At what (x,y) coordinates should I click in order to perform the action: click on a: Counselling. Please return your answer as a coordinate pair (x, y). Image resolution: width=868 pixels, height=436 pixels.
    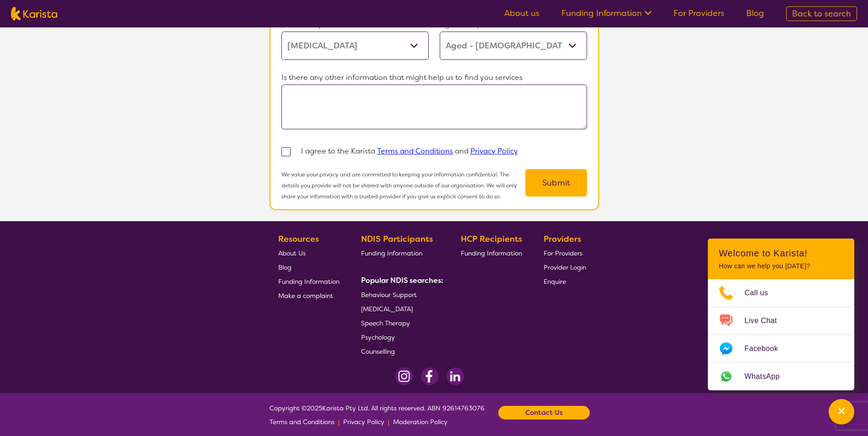
    Looking at the image, I should click on (400, 351).